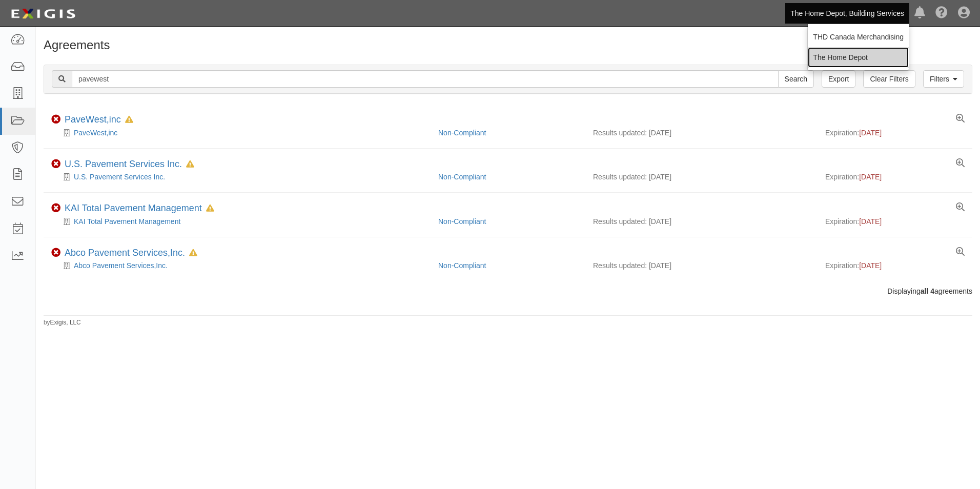 The image size is (980, 489). What do you see at coordinates (508, 292) in the screenshot?
I see `div: Displaying agreements` at bounding box center [508, 292].